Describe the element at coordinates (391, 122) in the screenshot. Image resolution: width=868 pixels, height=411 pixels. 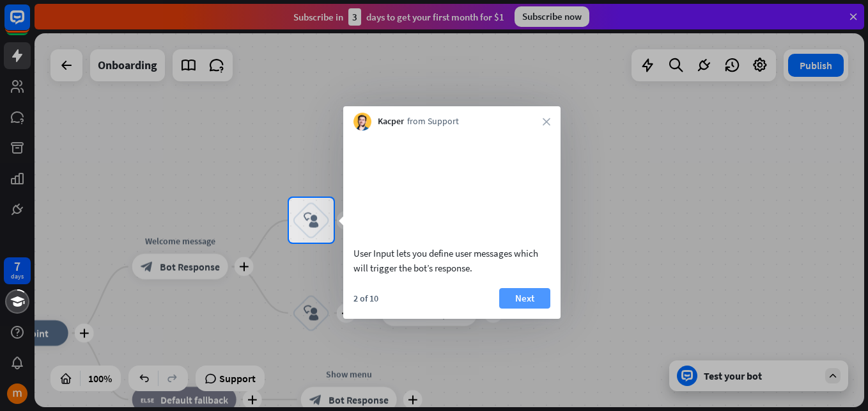
I see `span: Kacper` at that location.